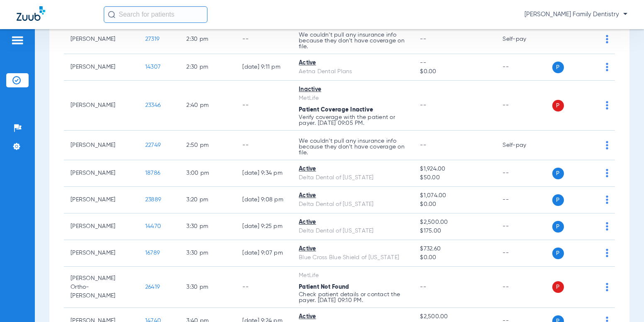 The height and width of the screenshot is (322, 644). What do you see at coordinates (153, 199) in the screenshot?
I see `span: 23889` at bounding box center [153, 199].